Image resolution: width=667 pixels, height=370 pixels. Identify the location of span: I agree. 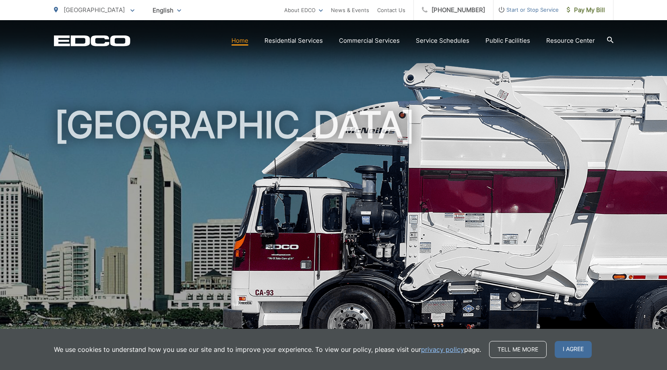
(574, 349).